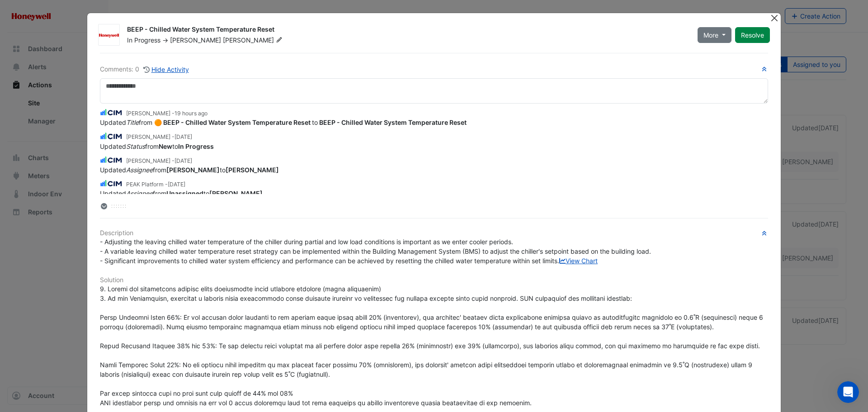  Describe the element at coordinates (126, 122) in the screenshot. I see `span: Updated from` at that location.